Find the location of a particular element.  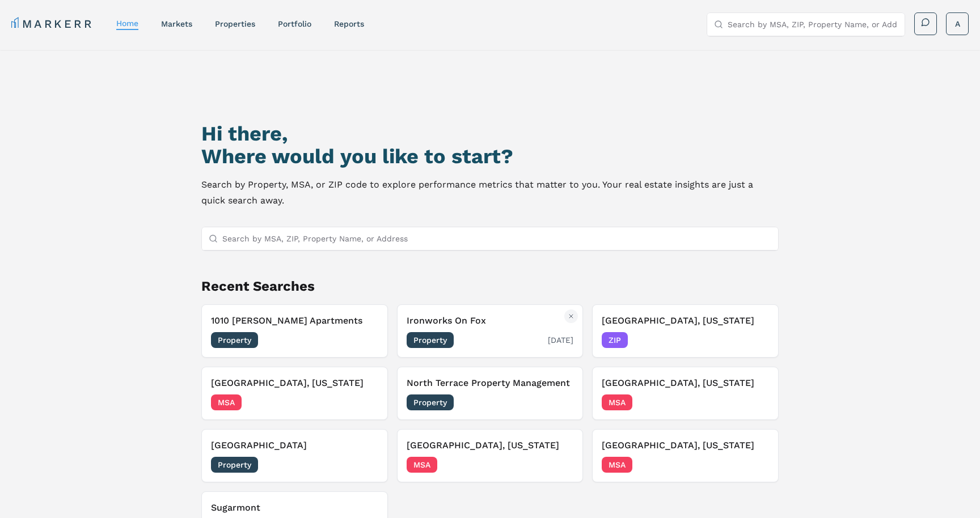

a: home is located at coordinates (127, 23).